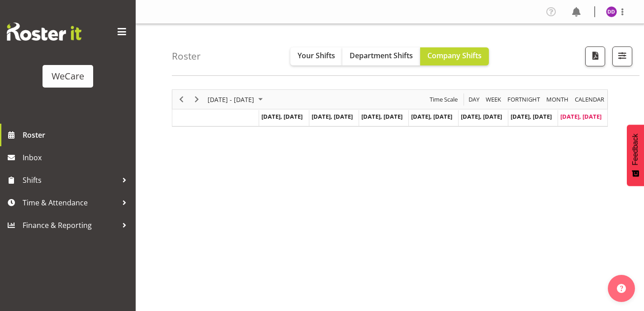 This screenshot has width=644, height=311. What do you see at coordinates (186, 56) in the screenshot?
I see `h4: Roster` at bounding box center [186, 56].